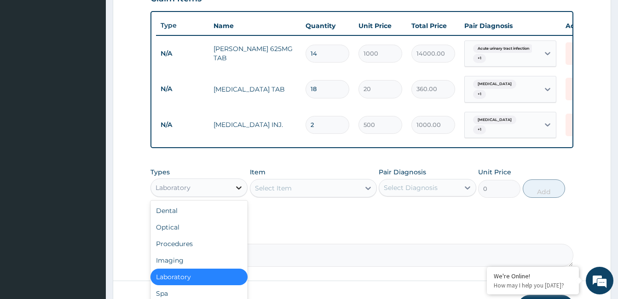  Describe the element at coordinates (380, 26) in the screenshot. I see `th: Unit Price` at that location.